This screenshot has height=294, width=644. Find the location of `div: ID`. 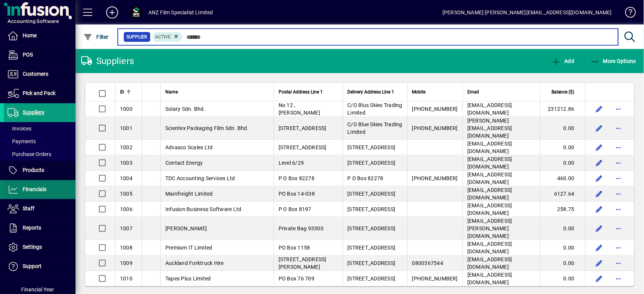

div: ID is located at coordinates (128, 92).